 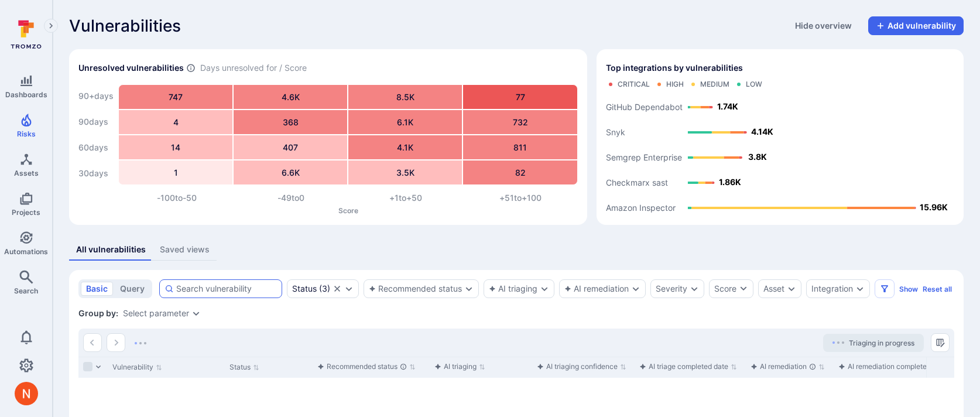 I want to click on h2: Unresolved vulnerabilities, so click(x=131, y=68).